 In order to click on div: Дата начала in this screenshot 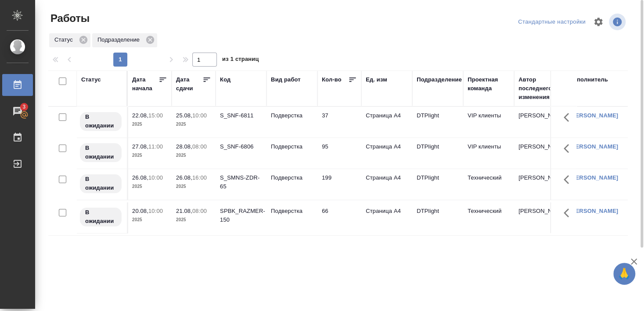, I will do `click(145, 84)`.